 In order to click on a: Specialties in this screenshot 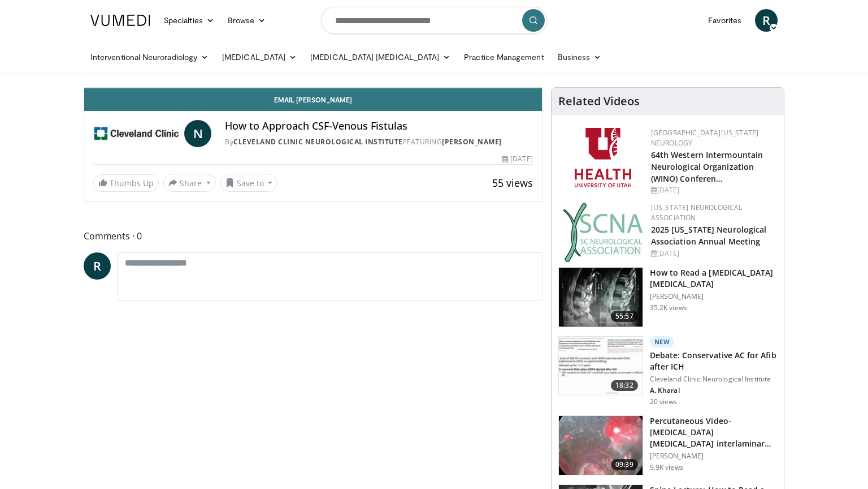, I will do `click(189, 20)`.